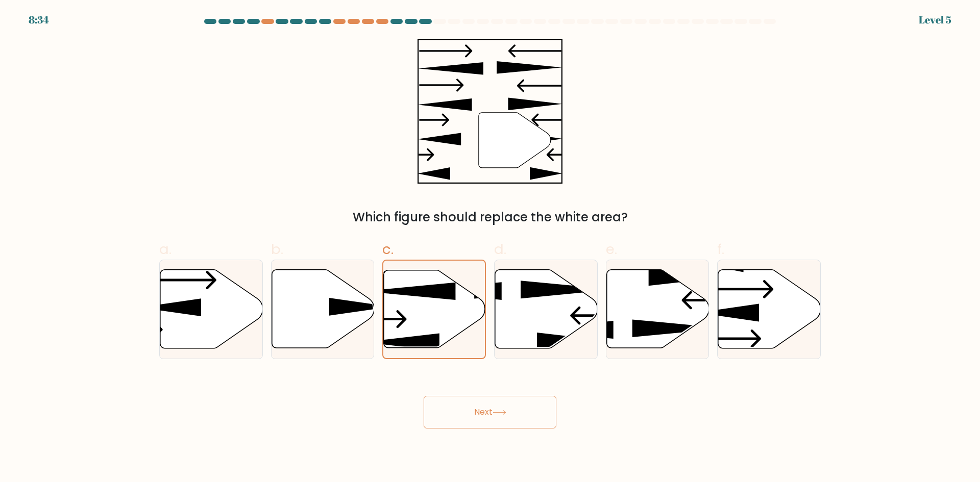 This screenshot has width=980, height=482. What do you see at coordinates (935, 20) in the screenshot?
I see `div: Level 5` at bounding box center [935, 20].